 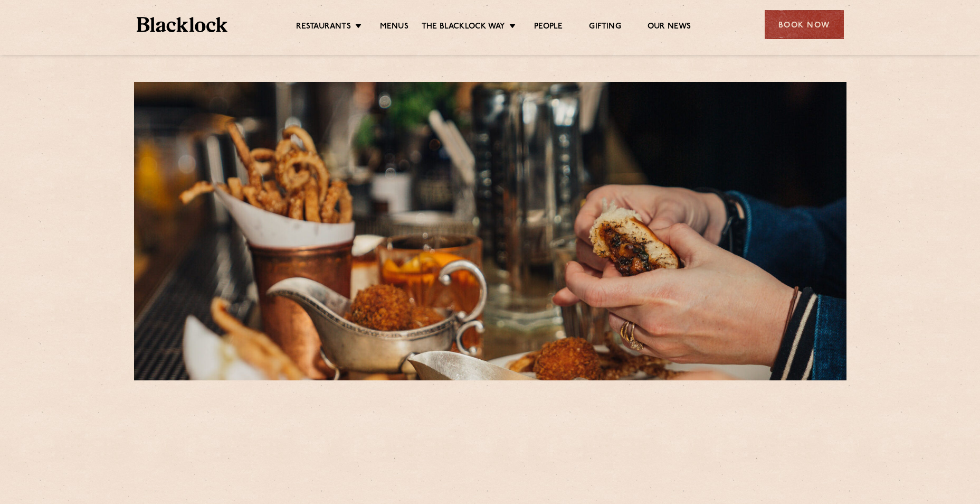 What do you see at coordinates (323, 28) in the screenshot?
I see `a: Restaurants` at bounding box center [323, 28].